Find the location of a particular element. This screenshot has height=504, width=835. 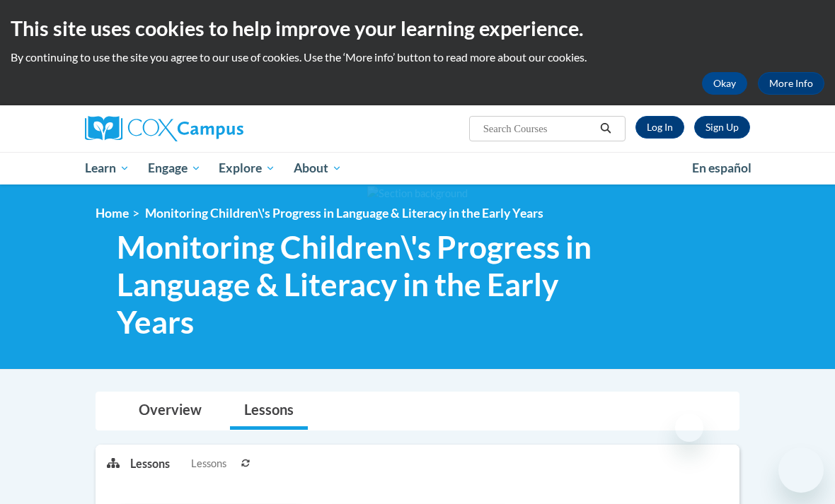

button: Okay is located at coordinates (724, 83).